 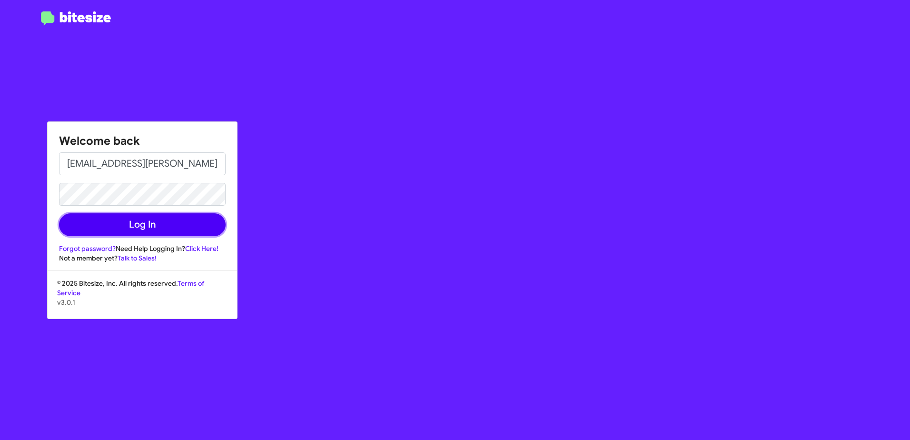 I want to click on a: Click Here!, so click(x=202, y=249).